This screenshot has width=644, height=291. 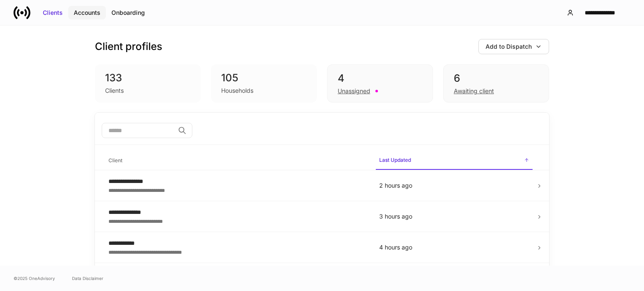 What do you see at coordinates (88, 278) in the screenshot?
I see `a: Data Disclaimer` at bounding box center [88, 278].